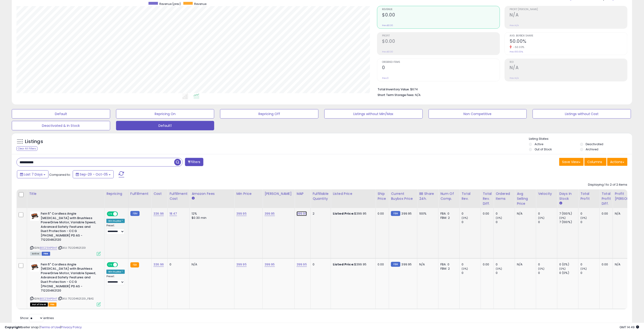 This screenshot has height=332, width=644. What do you see at coordinates (33, 174) in the screenshot?
I see `button: Last 7 Days` at bounding box center [33, 174].